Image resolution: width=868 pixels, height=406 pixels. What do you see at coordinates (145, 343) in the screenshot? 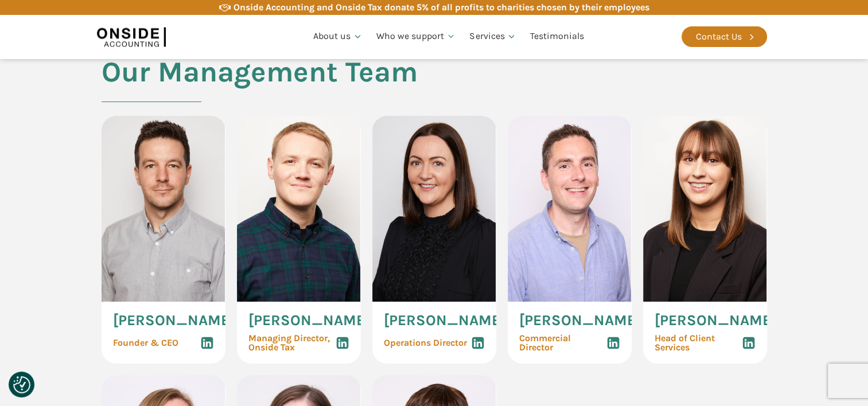
I see `span: Founder & CEO` at bounding box center [145, 343].